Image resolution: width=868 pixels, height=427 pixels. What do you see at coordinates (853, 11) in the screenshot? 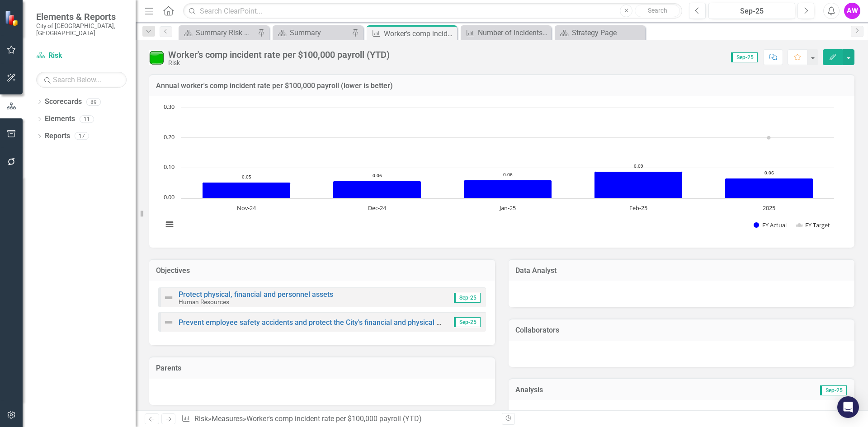
I see `div: AW` at bounding box center [853, 11].